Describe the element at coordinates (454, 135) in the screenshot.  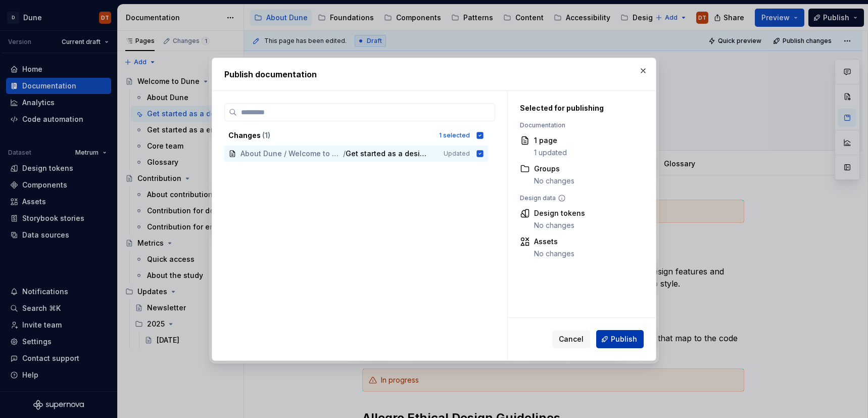
I see `div: 1 selected` at that location.